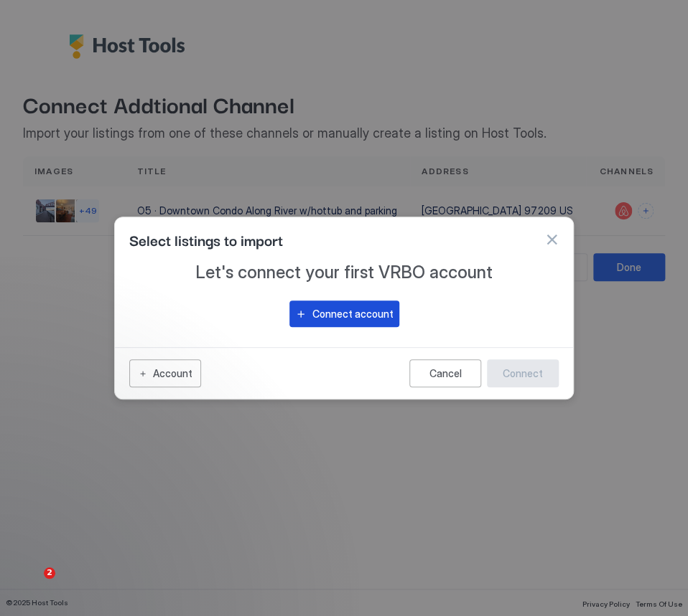  What do you see at coordinates (165, 373) in the screenshot?
I see `button: Account` at bounding box center [165, 373].